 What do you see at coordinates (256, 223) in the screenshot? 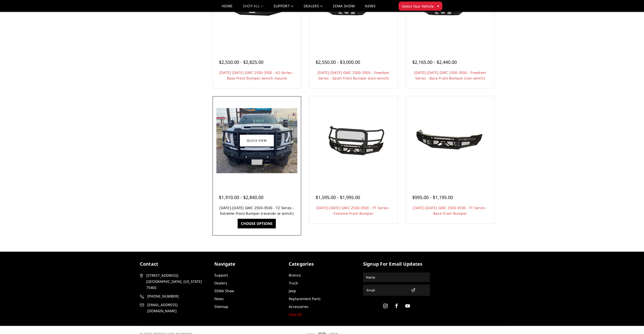
I see `a: Choose Options` at bounding box center [256, 223].